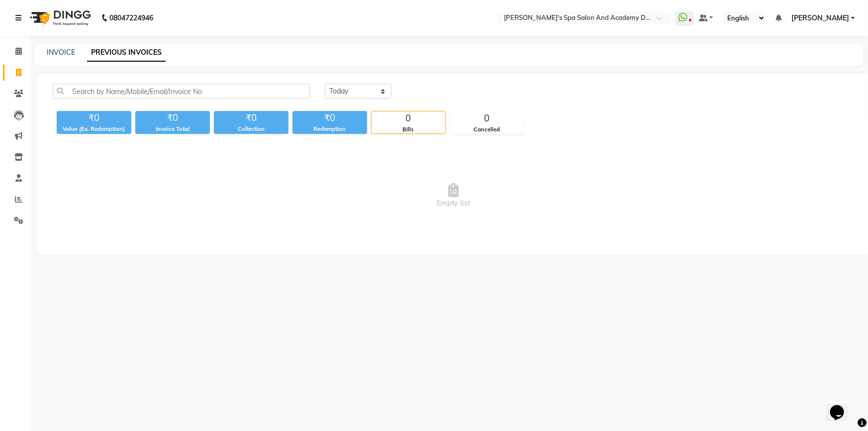 Image resolution: width=868 pixels, height=431 pixels. What do you see at coordinates (131, 18) in the screenshot?
I see `b: 08047224946` at bounding box center [131, 18].